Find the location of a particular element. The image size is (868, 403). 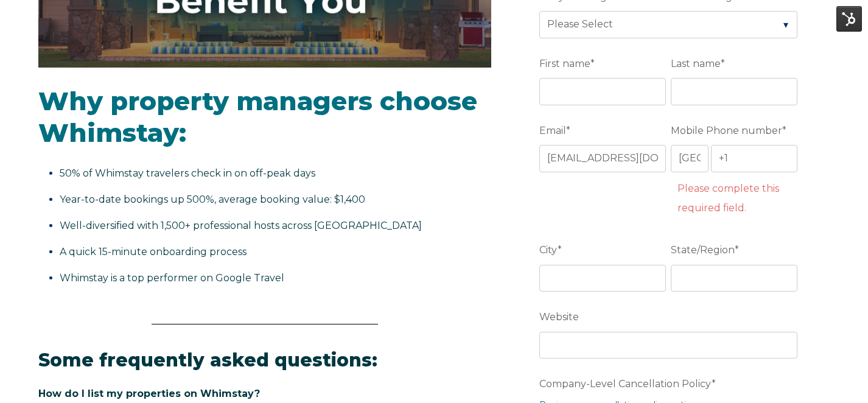

span: City is located at coordinates (549, 250).